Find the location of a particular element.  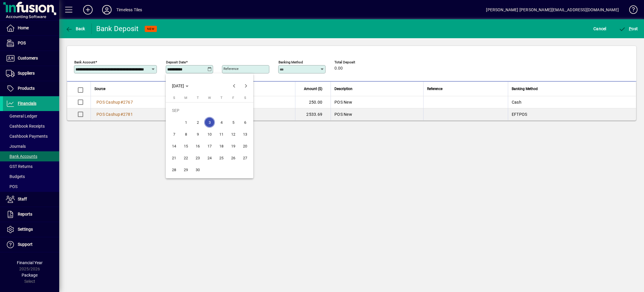

button: Tue Sep 23 2025 is located at coordinates (197, 158).